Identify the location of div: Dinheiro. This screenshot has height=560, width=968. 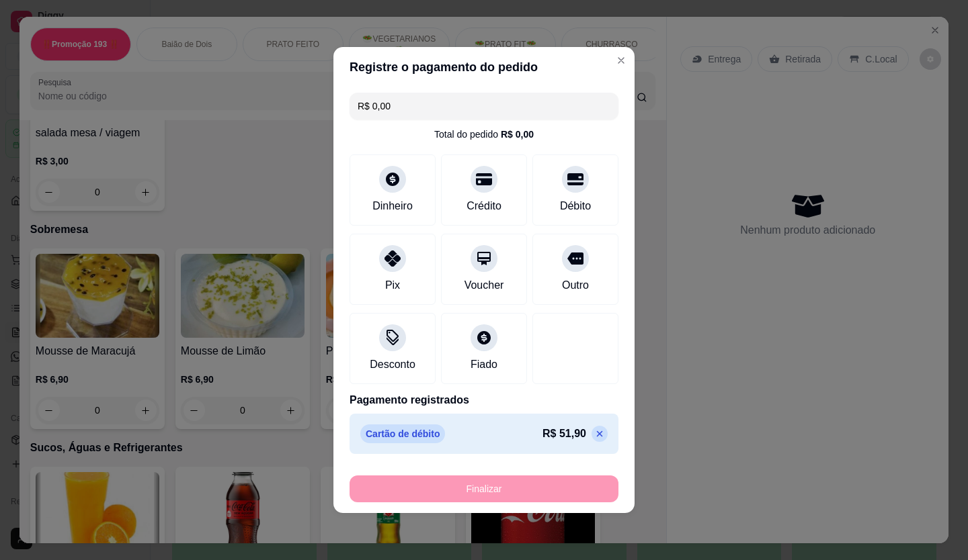
(392, 206).